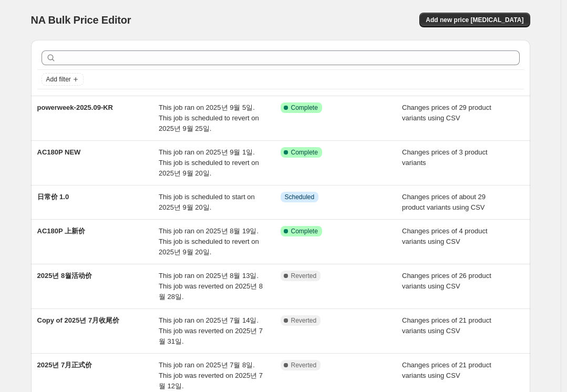  What do you see at coordinates (444, 202) in the screenshot?
I see `span: Changes prices of about 29 product variants using CSV` at bounding box center [444, 202].